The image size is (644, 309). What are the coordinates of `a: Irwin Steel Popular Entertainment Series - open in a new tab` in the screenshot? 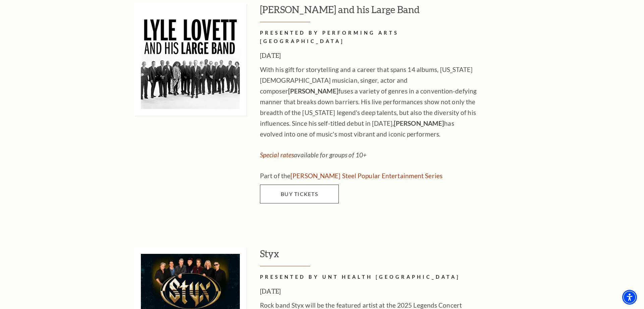 It's located at (366, 175).